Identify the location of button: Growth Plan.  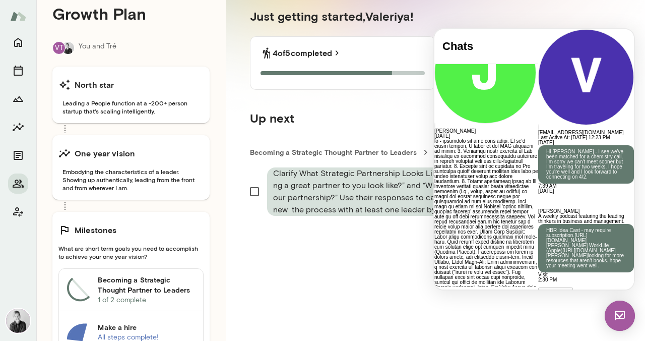
(18, 99).